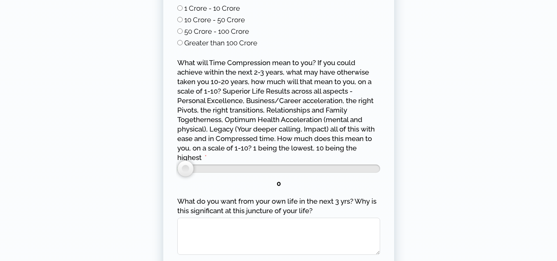 The height and width of the screenshot is (261, 557). What do you see at coordinates (279, 236) in the screenshot?
I see `textarea: What do you want from your own life in the next 3 yrs? Why is this significant at this juncture o...` at bounding box center [279, 236].